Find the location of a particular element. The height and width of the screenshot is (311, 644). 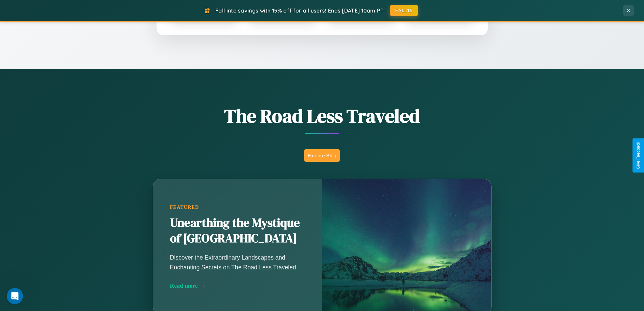

div: Read more → is located at coordinates (238, 286).